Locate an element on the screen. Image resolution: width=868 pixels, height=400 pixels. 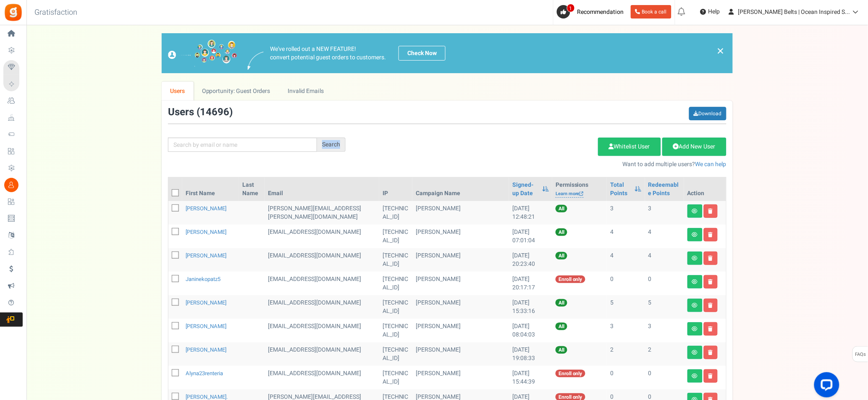
span: 14696 is located at coordinates (215, 112).